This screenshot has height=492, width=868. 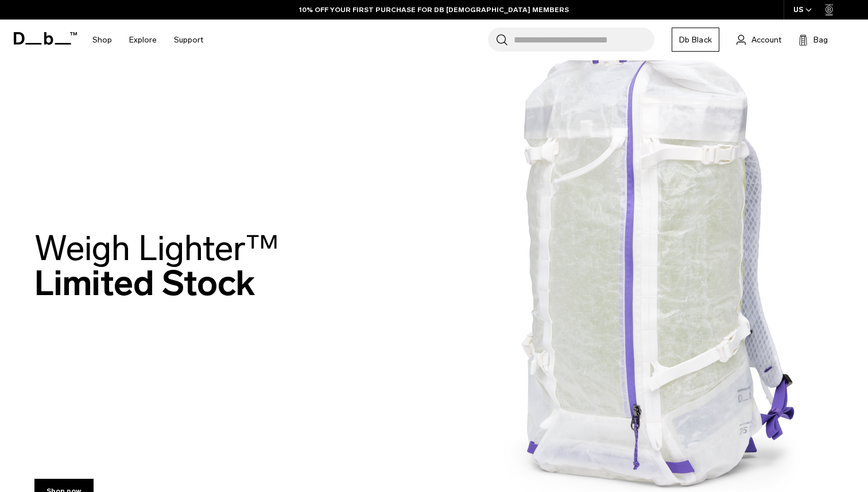 What do you see at coordinates (758, 40) in the screenshot?
I see `a: Account` at bounding box center [758, 40].